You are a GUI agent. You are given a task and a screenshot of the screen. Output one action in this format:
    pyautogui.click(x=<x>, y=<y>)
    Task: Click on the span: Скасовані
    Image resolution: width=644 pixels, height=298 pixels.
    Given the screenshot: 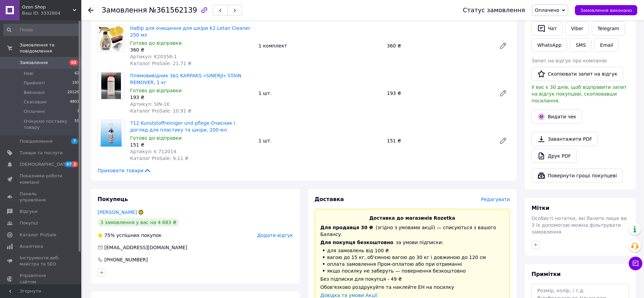 What is the action you would take?
    pyautogui.click(x=35, y=102)
    